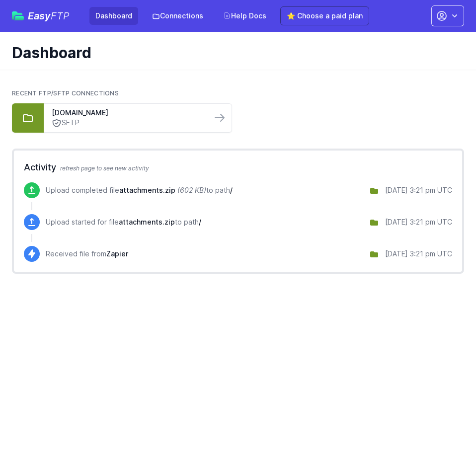 The image size is (476, 469). What do you see at coordinates (117, 254) in the screenshot?
I see `span: Zapier` at bounding box center [117, 254].